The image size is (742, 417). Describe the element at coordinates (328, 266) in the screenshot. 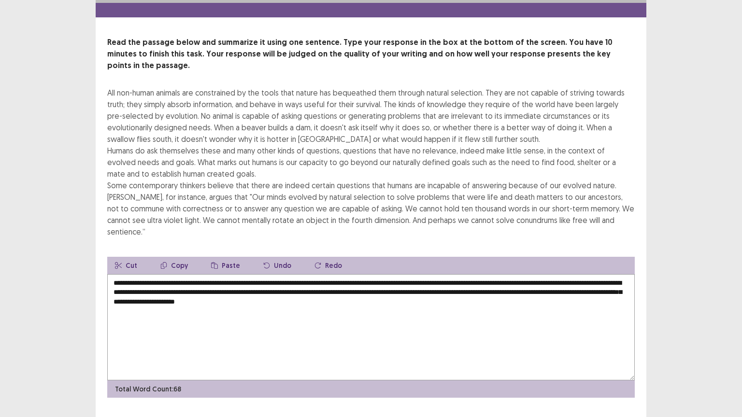

I see `button: Redo` at that location.